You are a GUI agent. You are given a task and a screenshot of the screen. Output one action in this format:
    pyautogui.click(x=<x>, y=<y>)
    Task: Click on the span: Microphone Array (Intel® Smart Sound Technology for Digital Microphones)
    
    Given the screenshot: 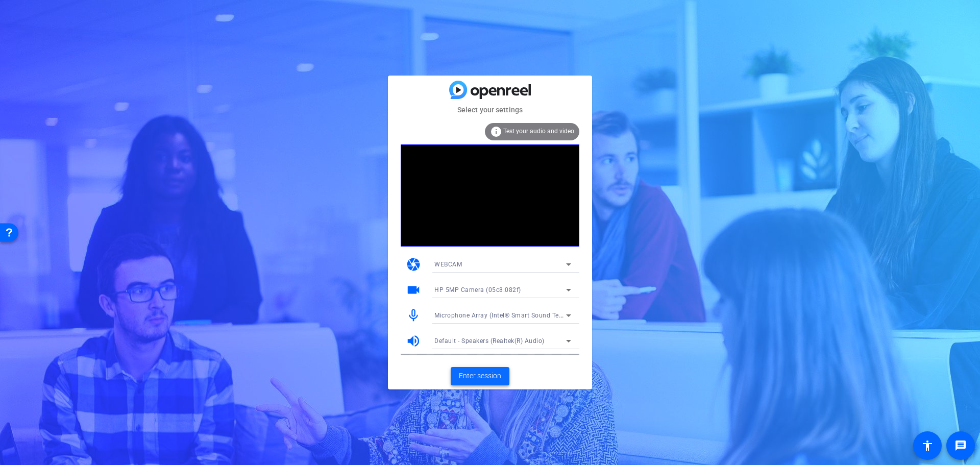 What is the action you would take?
    pyautogui.click(x=547, y=315)
    